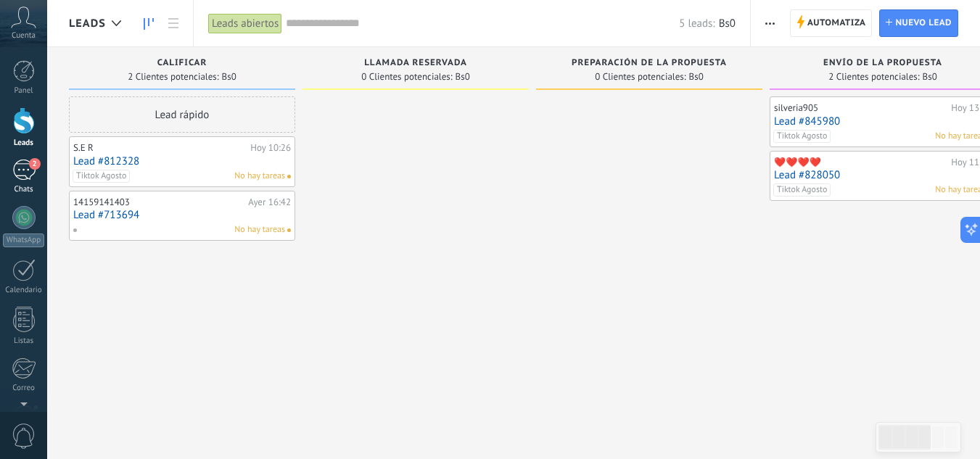 This screenshot has width=980, height=459. Describe the element at coordinates (87, 23) in the screenshot. I see `span: Leads` at that location.